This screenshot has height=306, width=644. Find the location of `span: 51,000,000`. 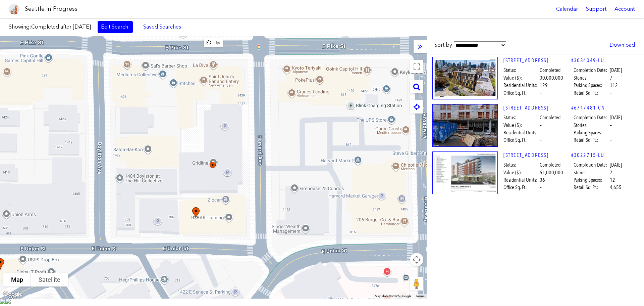

span: 51,000,000 is located at coordinates (551, 173).